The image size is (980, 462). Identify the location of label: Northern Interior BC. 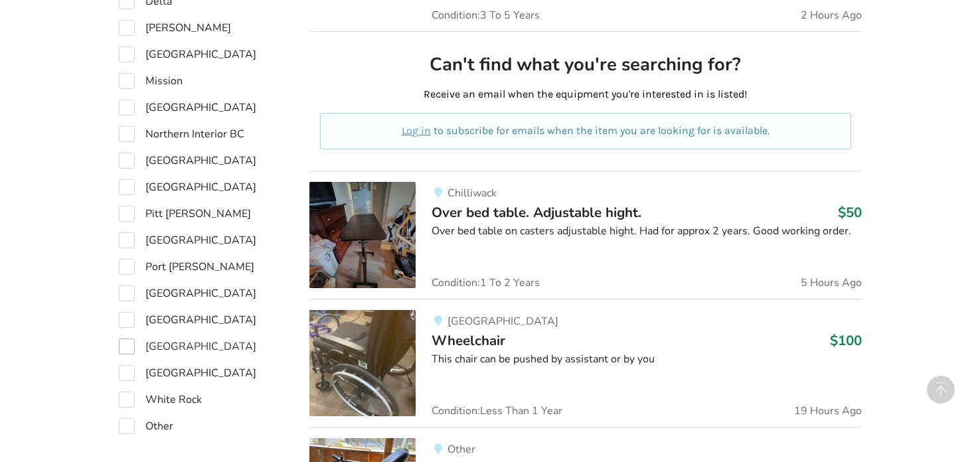
(181, 134).